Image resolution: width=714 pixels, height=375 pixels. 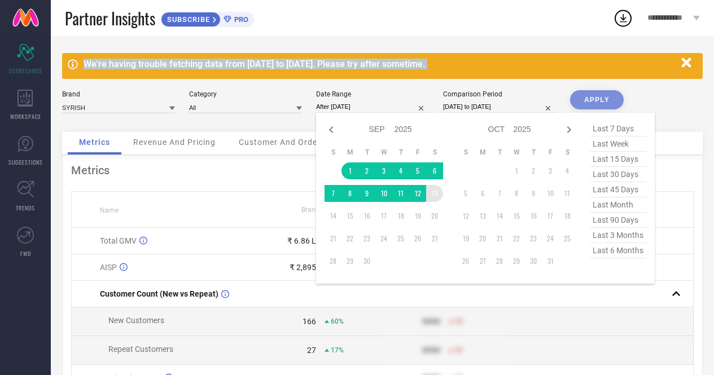 I want to click on span: last month, so click(x=618, y=205).